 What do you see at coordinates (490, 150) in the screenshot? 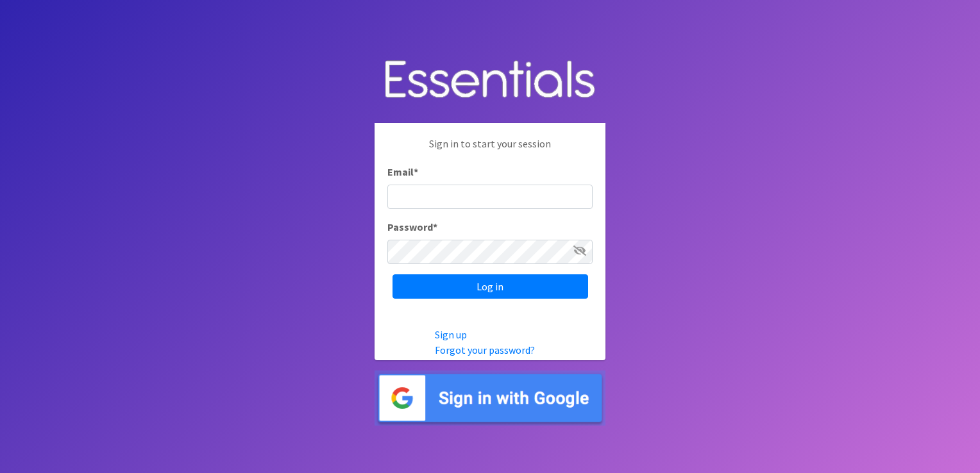
I see `p: Sign in to start your session` at bounding box center [490, 150].